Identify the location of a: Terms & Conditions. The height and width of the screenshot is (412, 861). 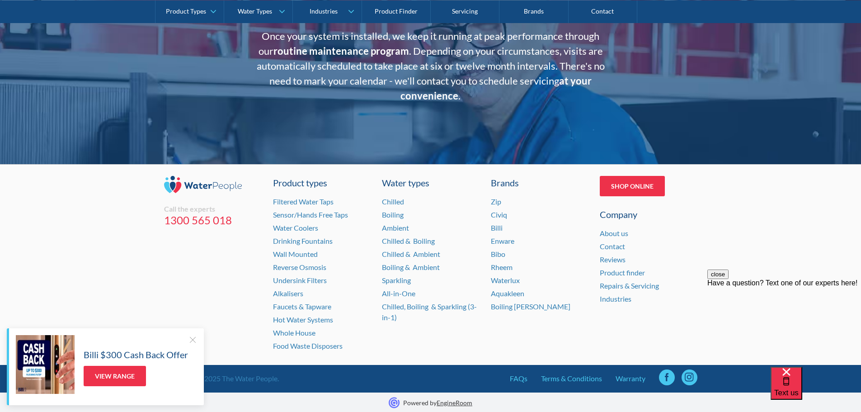
(571, 378).